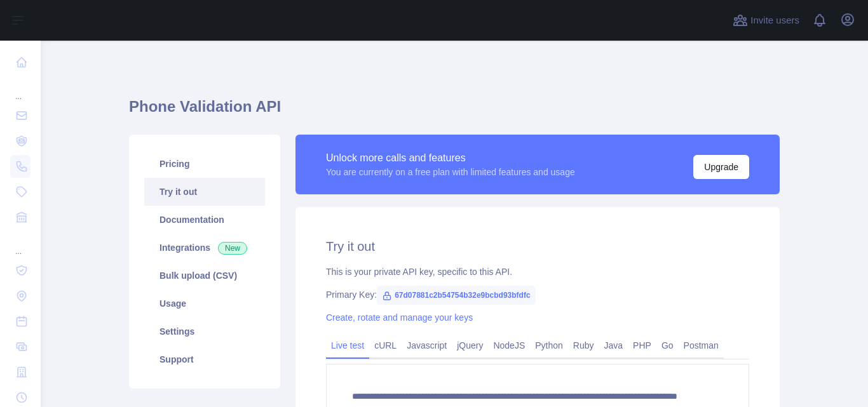 The width and height of the screenshot is (868, 407). I want to click on a: jQuery, so click(470, 345).